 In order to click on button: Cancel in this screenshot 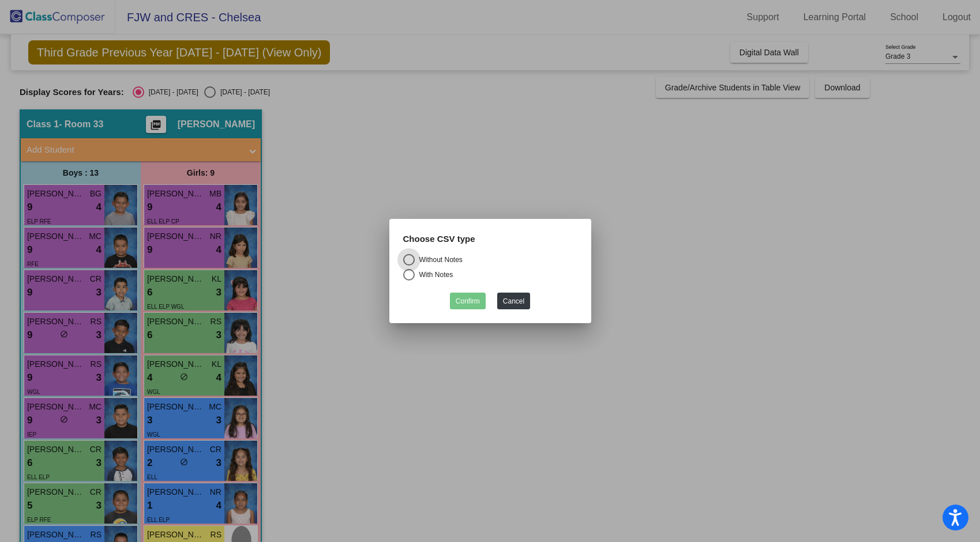, I will do `click(513, 301)`.